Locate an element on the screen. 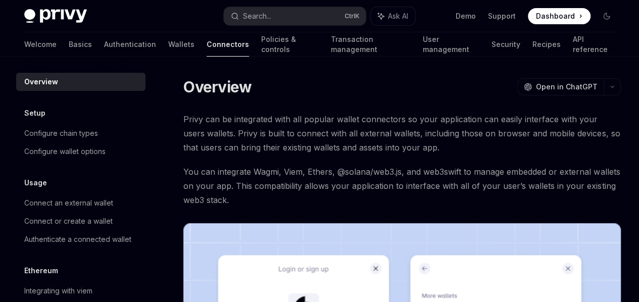 The height and width of the screenshot is (302, 639). div: Search... is located at coordinates (257, 16).